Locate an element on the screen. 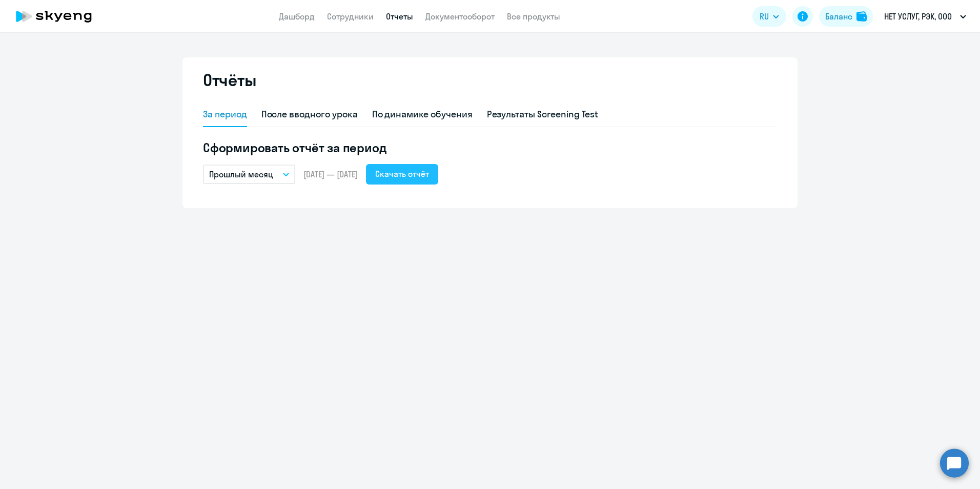 The height and width of the screenshot is (489, 980). div: За период is located at coordinates (225, 115).